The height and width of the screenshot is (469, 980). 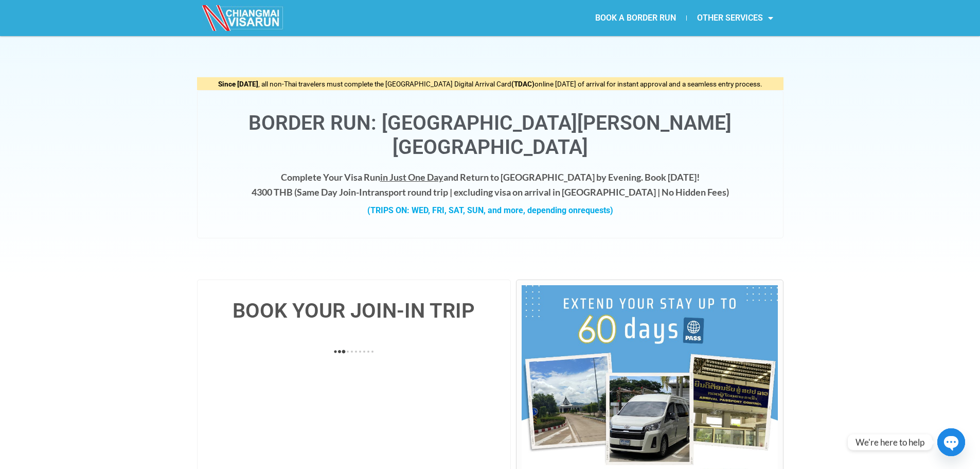 What do you see at coordinates (523, 84) in the screenshot?
I see `strong: (TDAC)` at bounding box center [523, 84].